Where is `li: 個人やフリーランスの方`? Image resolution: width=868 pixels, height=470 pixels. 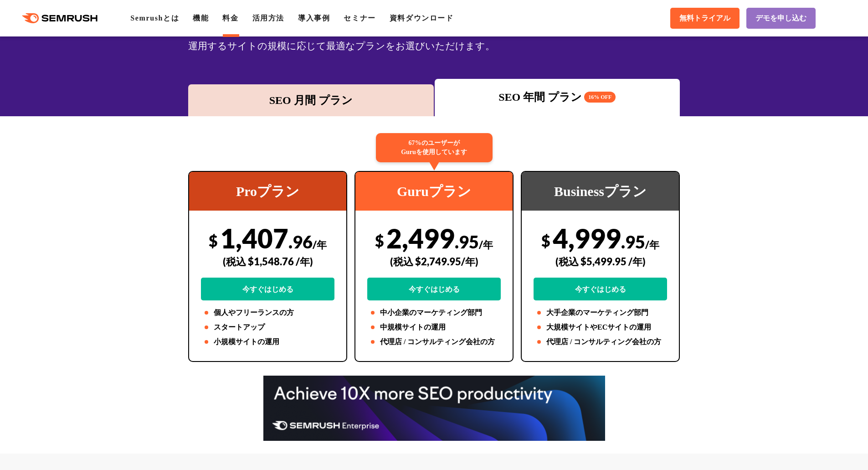 li: 個人やフリーランスの方 is located at coordinates (268, 313).